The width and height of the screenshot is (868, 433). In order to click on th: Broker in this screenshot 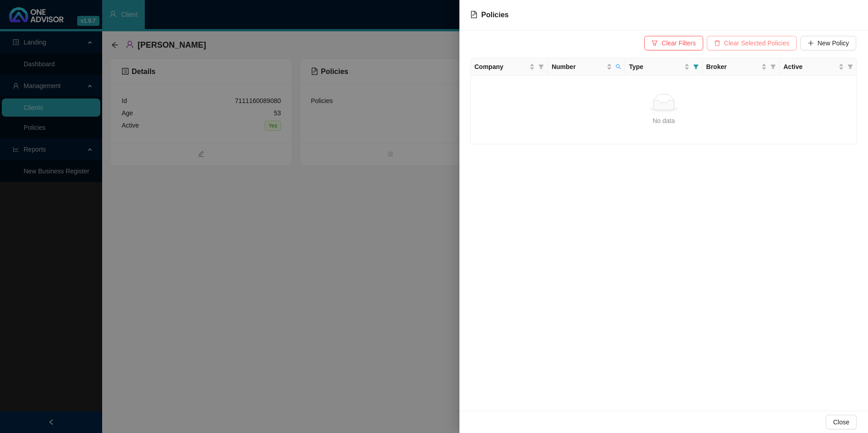, I will do `click(741, 67)`.